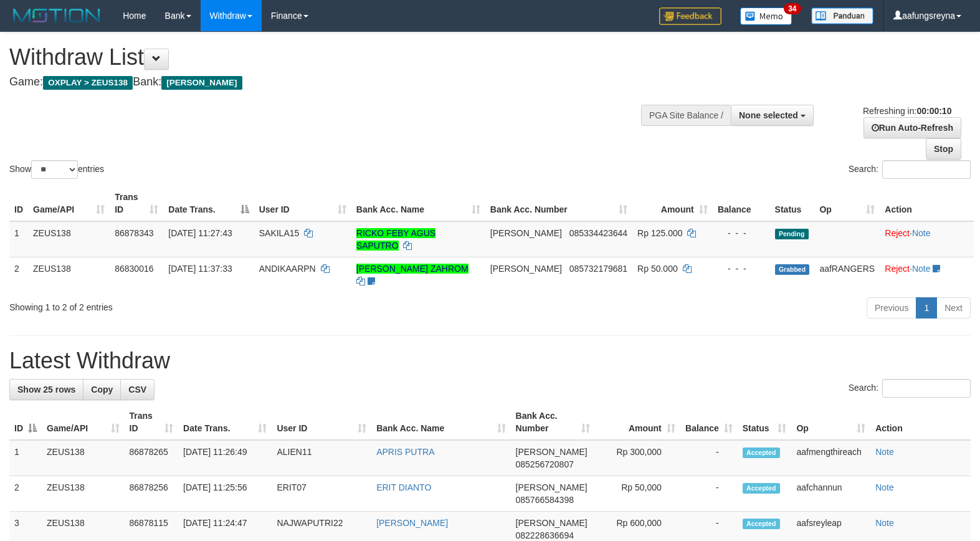 The height and width of the screenshot is (541, 980). I want to click on img: Feedback.jpg, so click(690, 16).